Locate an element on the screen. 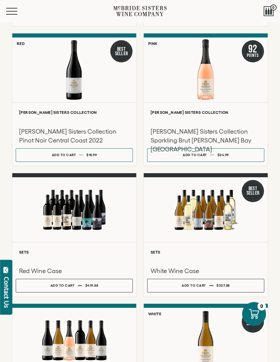 The image size is (280, 362). h6: Red is located at coordinates (20, 43).